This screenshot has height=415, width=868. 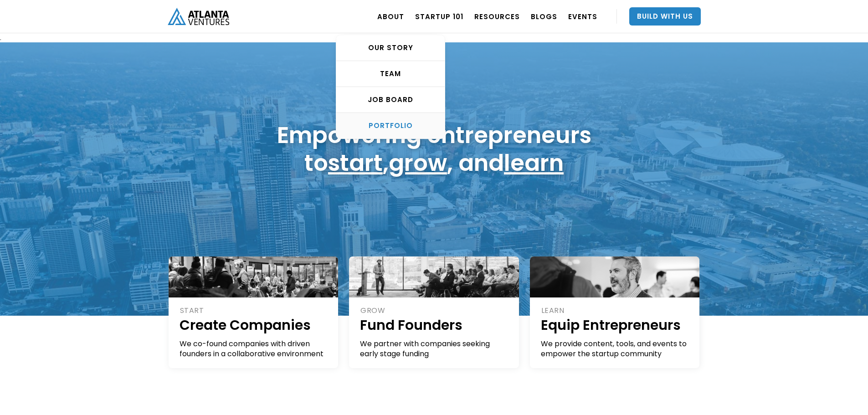 I want to click on a: Job Board, so click(x=390, y=100).